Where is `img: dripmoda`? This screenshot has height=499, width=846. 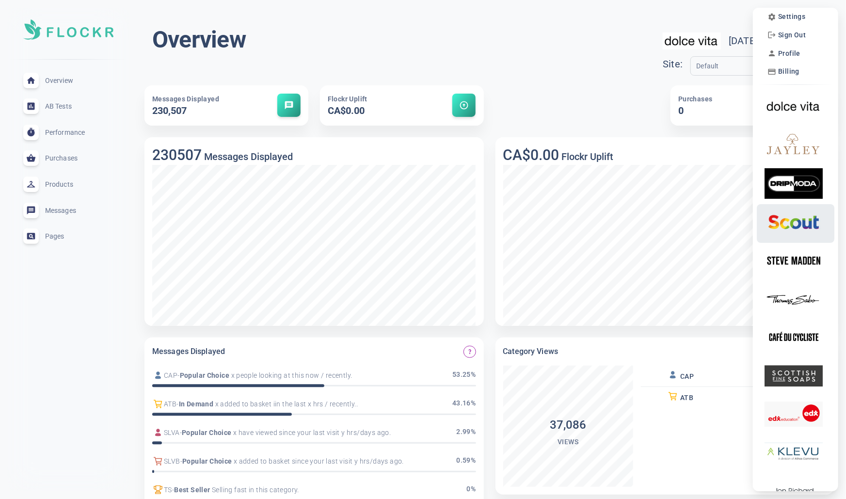
img: dripmoda is located at coordinates (794, 183).